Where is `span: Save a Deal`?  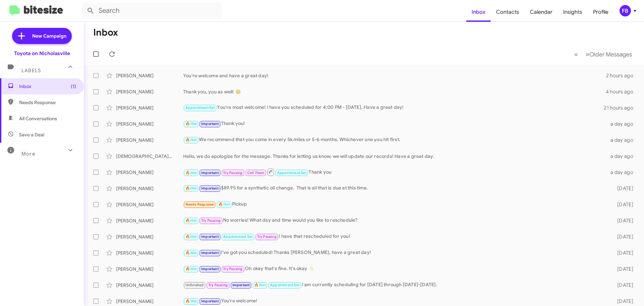
span: Save a Deal is located at coordinates (31, 135).